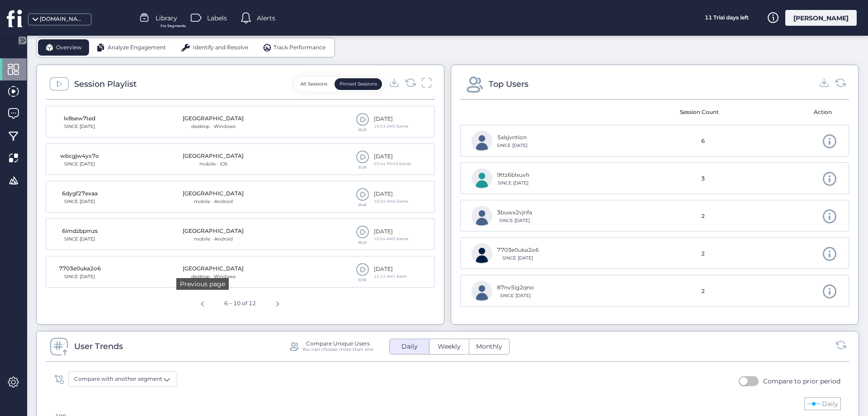 The image size is (868, 416). Describe the element at coordinates (449, 346) in the screenshot. I see `span: Weekly` at that location.